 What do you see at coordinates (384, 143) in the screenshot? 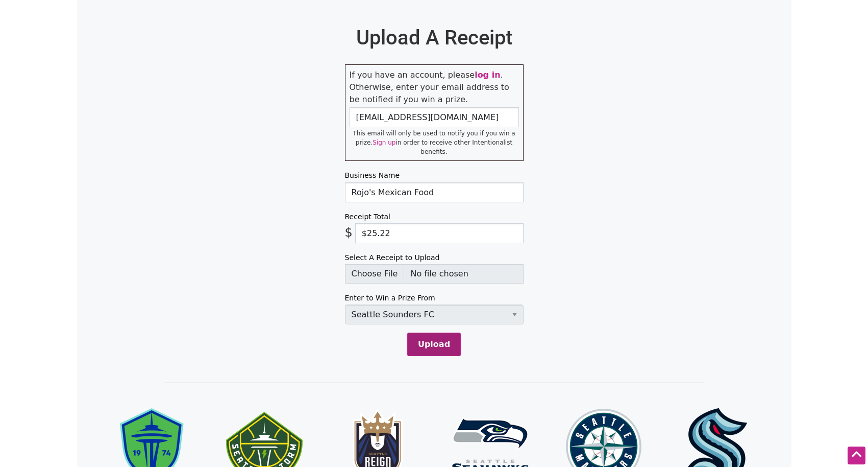
I see `a: Sign up` at bounding box center [384, 143].